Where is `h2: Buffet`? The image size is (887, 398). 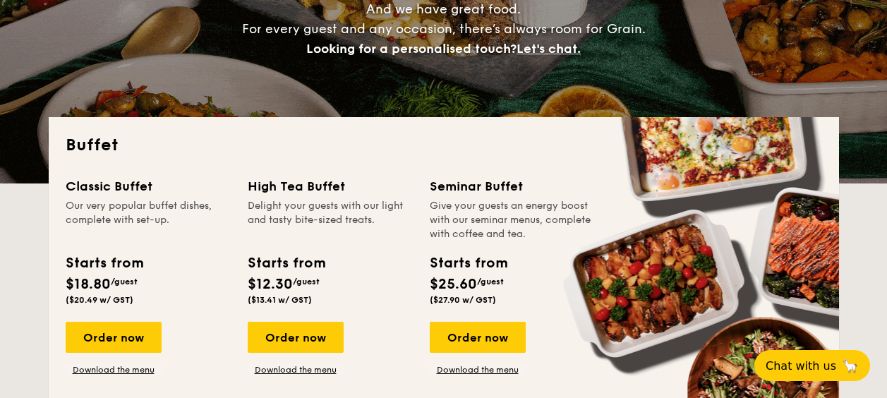
h2: Buffet is located at coordinates (444, 145).